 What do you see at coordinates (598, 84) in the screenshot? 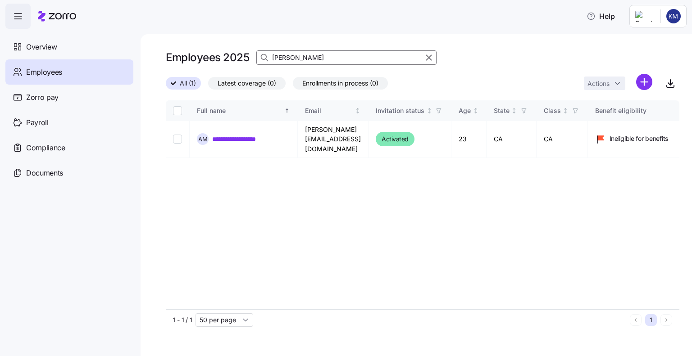
I see `span: Actions` at bounding box center [598, 84].